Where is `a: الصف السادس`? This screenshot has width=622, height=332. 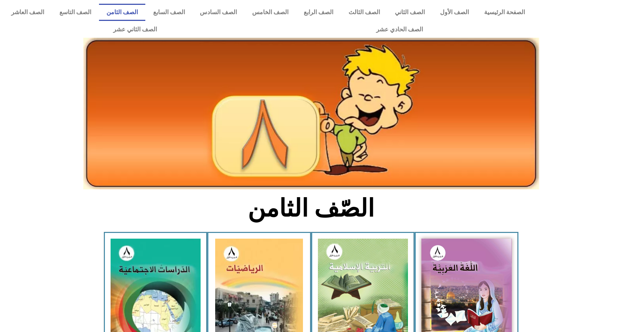
a: الصف السادس is located at coordinates (218, 12).